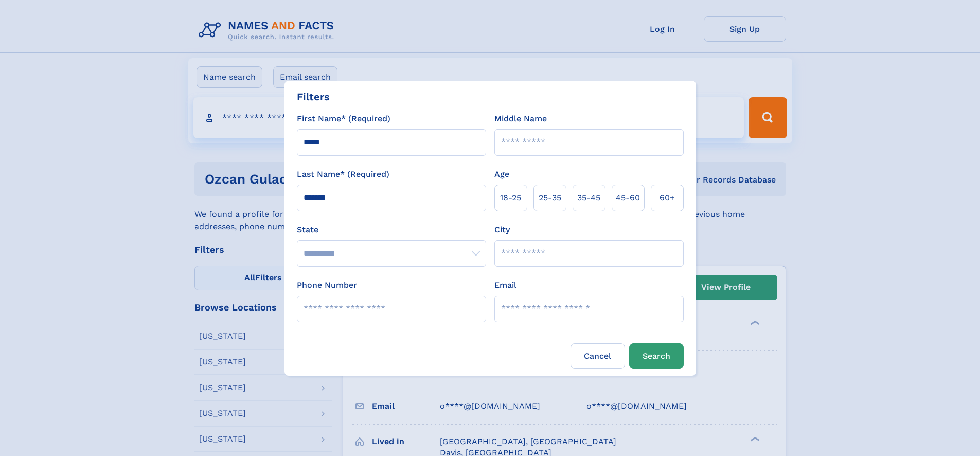 The width and height of the screenshot is (980, 456). I want to click on span: 18‑25, so click(510, 198).